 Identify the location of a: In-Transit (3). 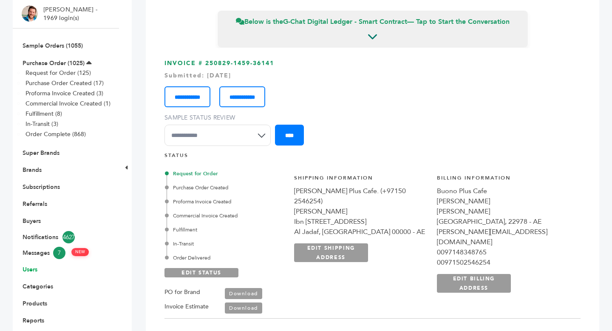
(42, 124).